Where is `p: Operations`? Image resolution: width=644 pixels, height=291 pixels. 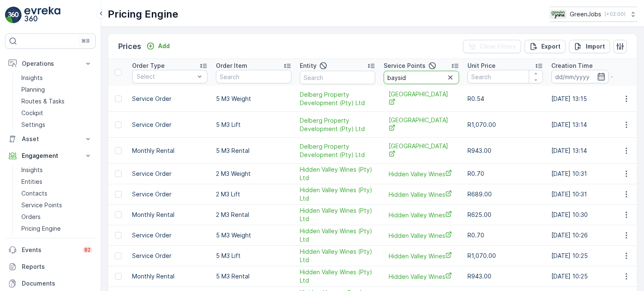
p: Operations is located at coordinates (50, 64).